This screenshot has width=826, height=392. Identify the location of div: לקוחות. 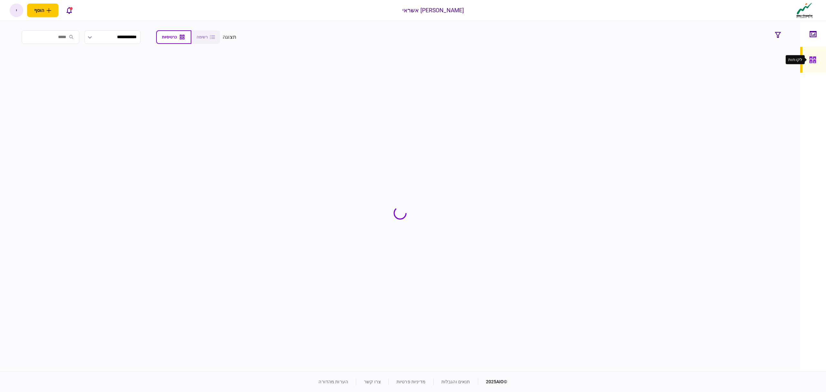
(795, 60).